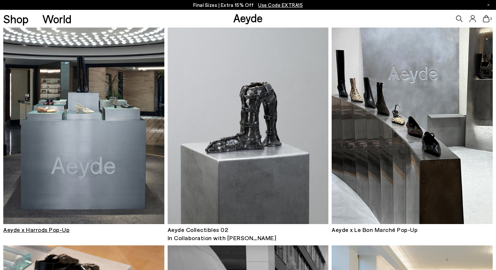 This screenshot has width=496, height=270. What do you see at coordinates (84, 121) in the screenshot?
I see `a: Aeyde x Harrods Pop-Up` at bounding box center [84, 121].